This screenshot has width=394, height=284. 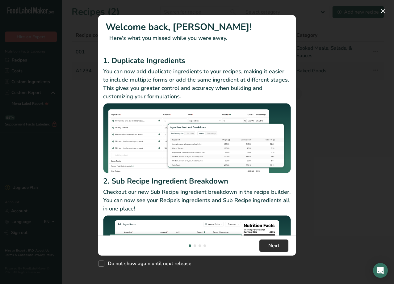 What do you see at coordinates (197, 61) in the screenshot?
I see `h2: 1. Duplicate Ingredients` at bounding box center [197, 61].